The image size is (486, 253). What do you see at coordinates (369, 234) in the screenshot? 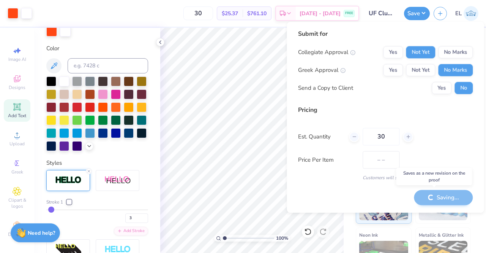
I see `span: Neon Ink` at bounding box center [369, 234].